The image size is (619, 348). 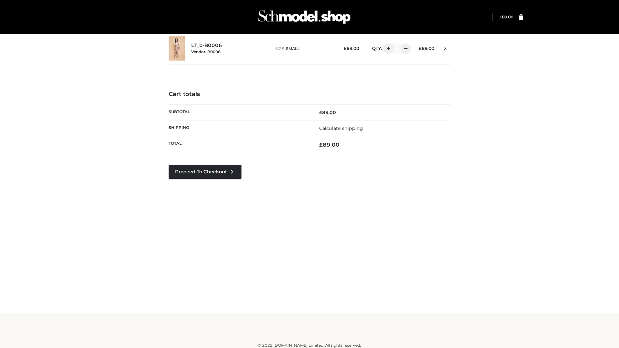 I want to click on img: LT_b-B0006 - SMALL, so click(x=177, y=48).